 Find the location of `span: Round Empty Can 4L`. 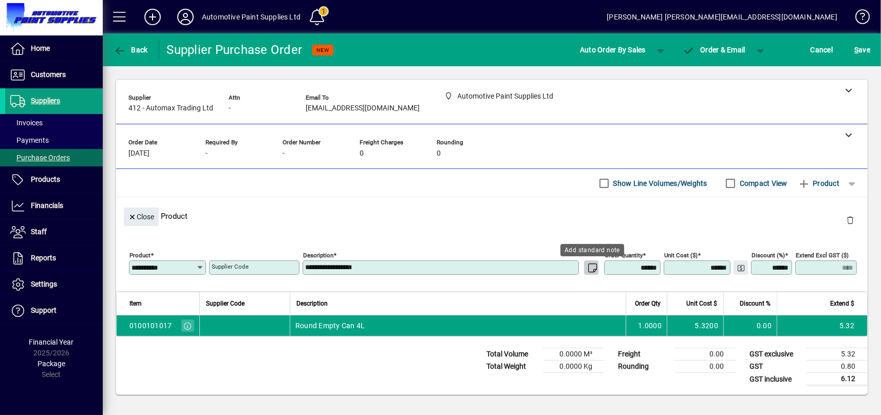

span: Round Empty Can 4L is located at coordinates (330, 326).